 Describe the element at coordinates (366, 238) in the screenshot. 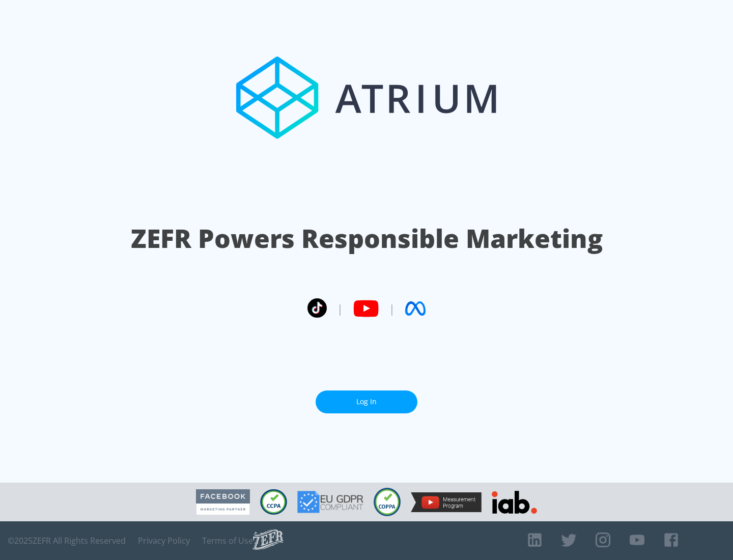

I see `h1: ZEFR Powers Responsible Marketing` at that location.